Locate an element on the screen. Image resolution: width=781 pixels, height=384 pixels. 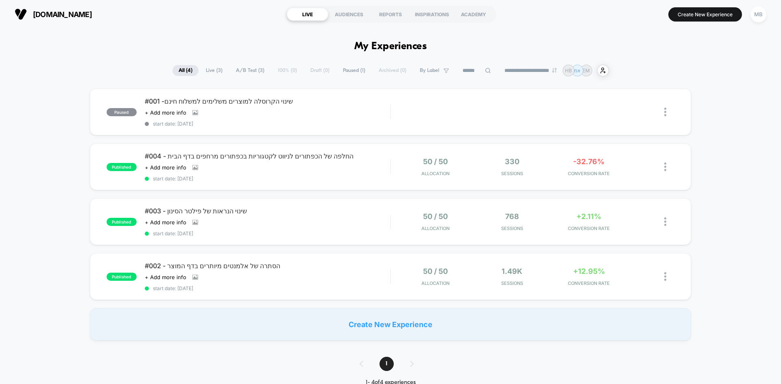
span: +12.95% is located at coordinates (589, 271).